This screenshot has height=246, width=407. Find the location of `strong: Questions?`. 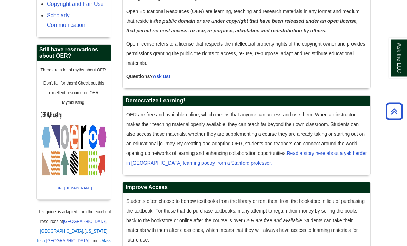

strong: Questions? is located at coordinates (148, 77).